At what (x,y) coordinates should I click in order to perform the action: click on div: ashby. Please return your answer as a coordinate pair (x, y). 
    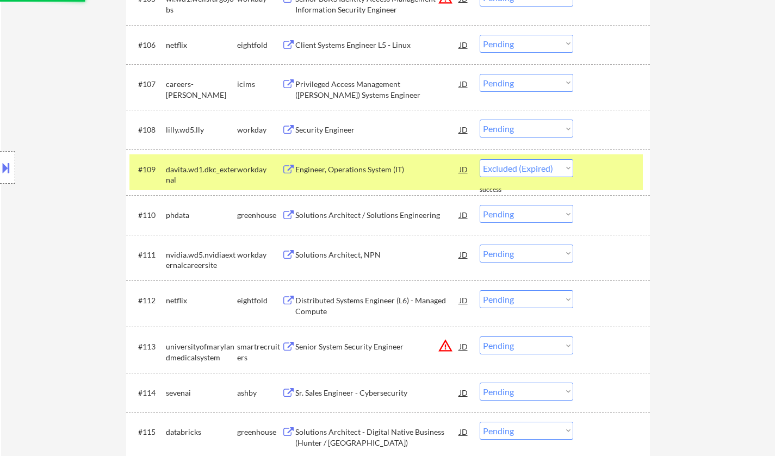
    Looking at the image, I should click on (259, 393).